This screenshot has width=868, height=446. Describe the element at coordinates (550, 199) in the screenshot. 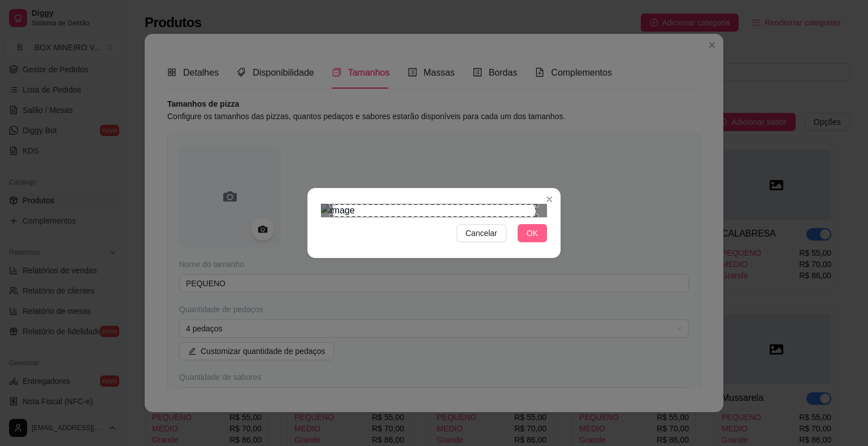

I see `button: Close` at that location.